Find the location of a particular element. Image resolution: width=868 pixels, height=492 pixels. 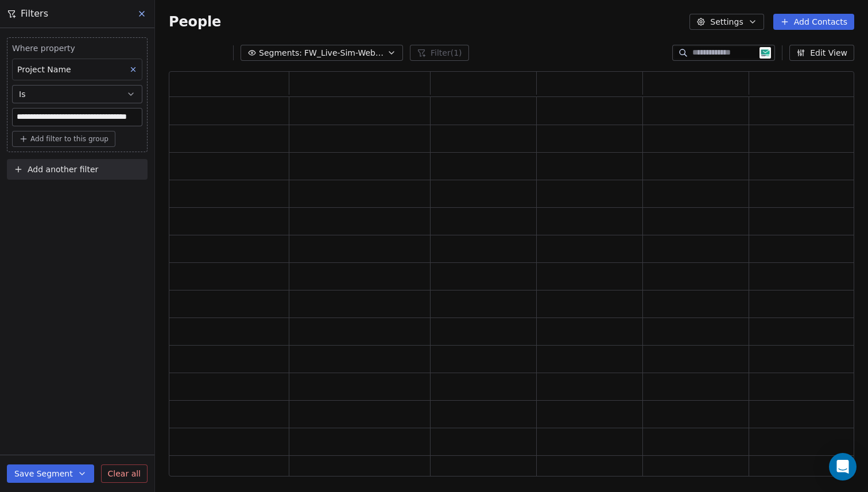

div: Open Intercom Messenger is located at coordinates (843, 467).